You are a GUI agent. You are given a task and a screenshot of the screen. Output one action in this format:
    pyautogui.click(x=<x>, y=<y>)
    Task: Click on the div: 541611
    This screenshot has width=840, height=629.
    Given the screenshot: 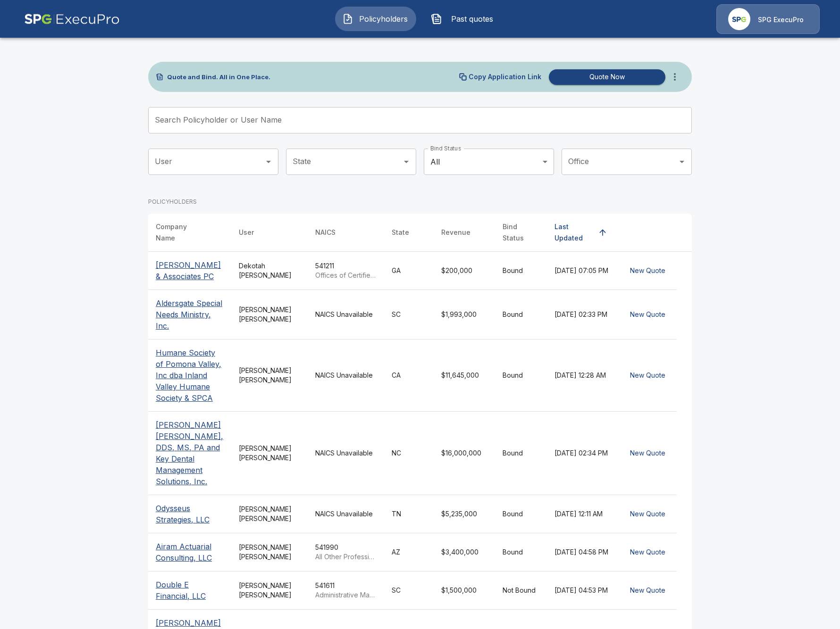 What is the action you would take?
    pyautogui.click(x=346, y=591)
    